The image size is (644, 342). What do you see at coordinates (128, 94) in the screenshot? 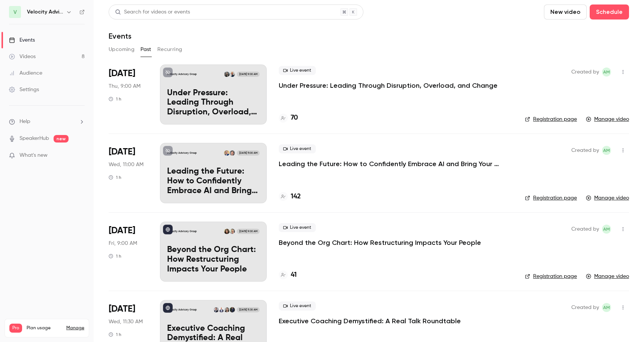
I see `div: Aug 28 Thu, 9:00 AM (America/Denver)` at bounding box center [128, 94].